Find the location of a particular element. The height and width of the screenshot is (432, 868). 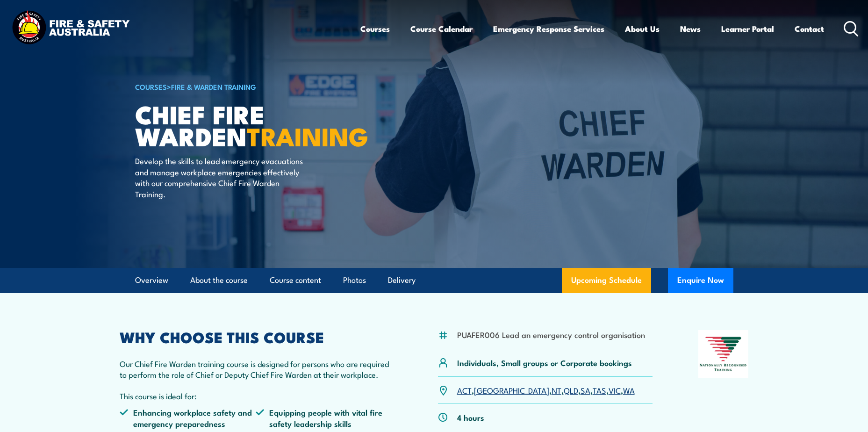

h1: Chief Fire Warden is located at coordinates (250, 124).